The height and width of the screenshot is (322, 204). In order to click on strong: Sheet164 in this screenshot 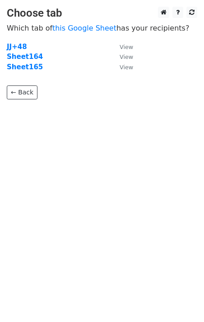, I will do `click(25, 57)`.